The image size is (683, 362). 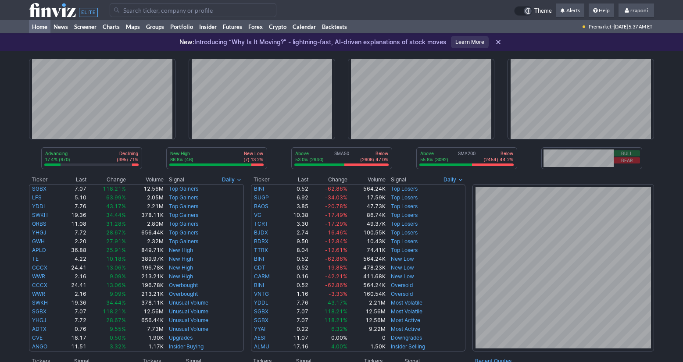 What do you see at coordinates (295, 224) in the screenshot?
I see `td: 3.30` at bounding box center [295, 224].